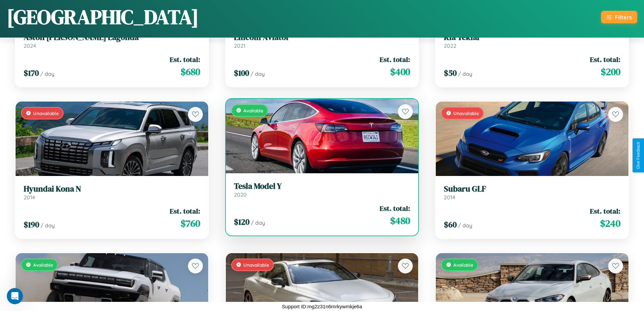  I want to click on span: $ 680, so click(190, 72).